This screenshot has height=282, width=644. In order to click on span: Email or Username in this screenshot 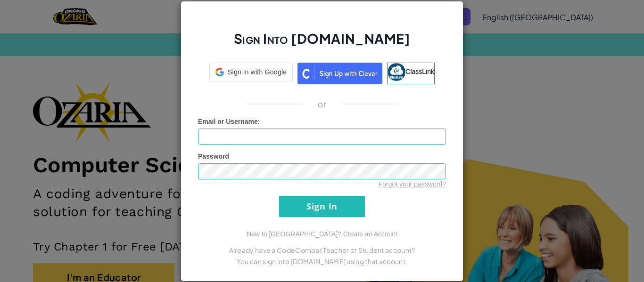, I will do `click(227, 122)`.